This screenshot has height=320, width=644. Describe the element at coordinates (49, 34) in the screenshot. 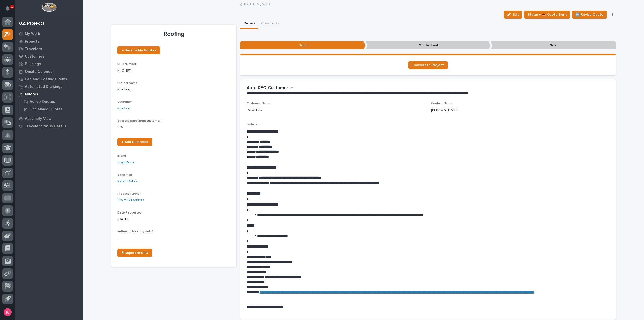

I see `a: My Work` at that location.